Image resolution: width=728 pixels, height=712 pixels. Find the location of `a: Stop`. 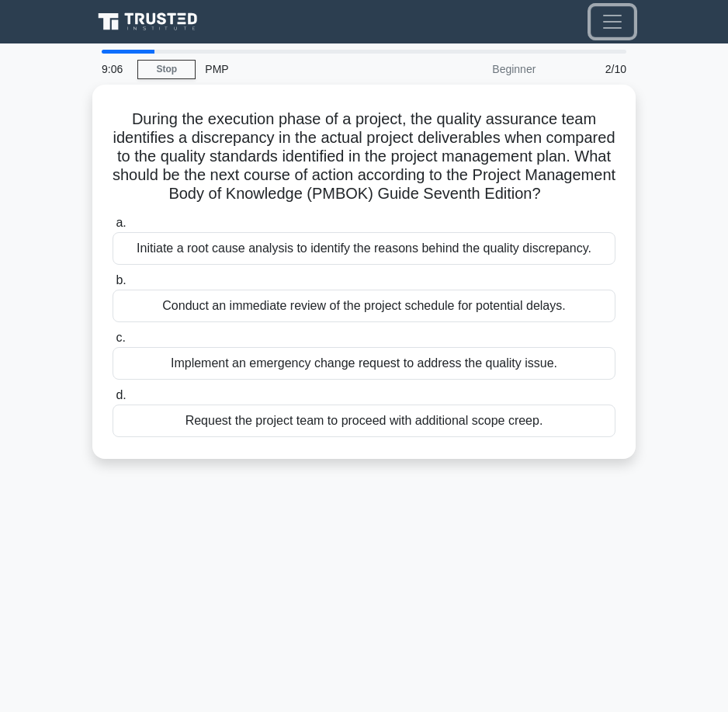

a: Stop is located at coordinates (166, 69).